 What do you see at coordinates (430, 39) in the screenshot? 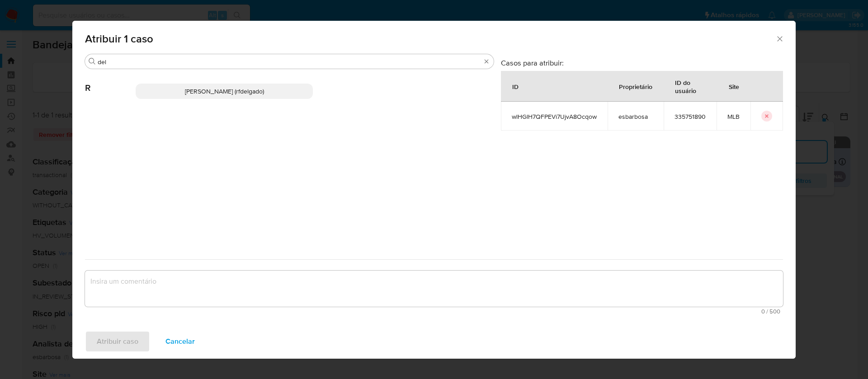
I see `span: Atribuir 1 caso` at bounding box center [430, 39].